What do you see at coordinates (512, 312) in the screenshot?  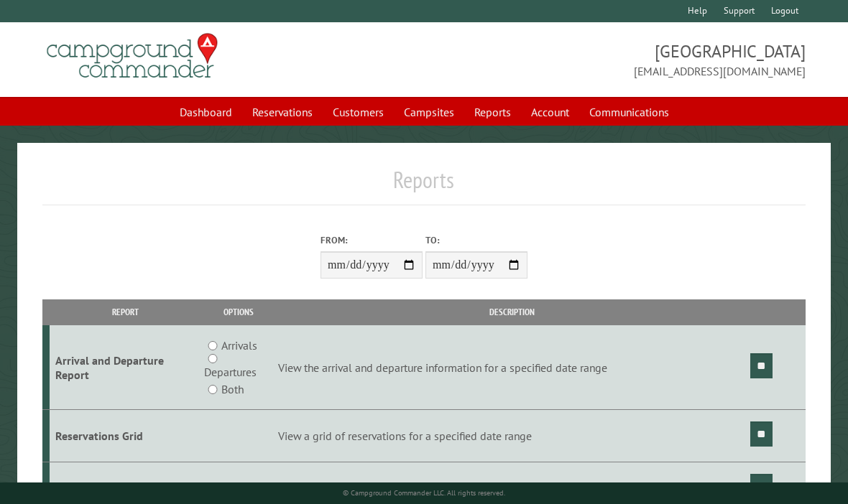 I see `th: Description` at bounding box center [512, 312].